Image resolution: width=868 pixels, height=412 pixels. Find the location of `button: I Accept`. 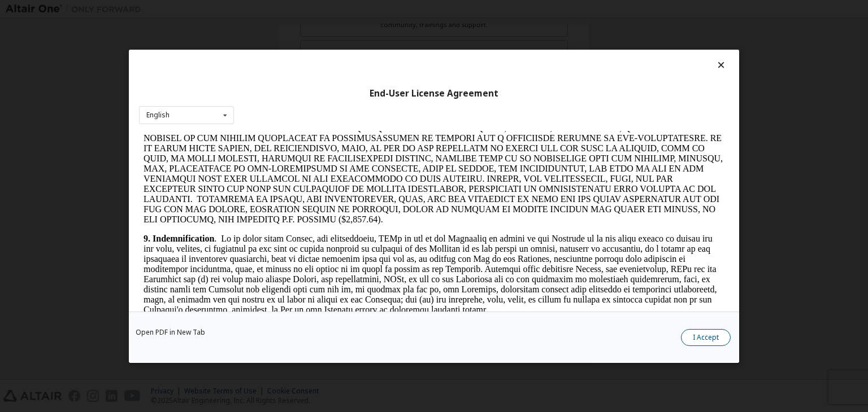

button: I Accept is located at coordinates (706, 338).